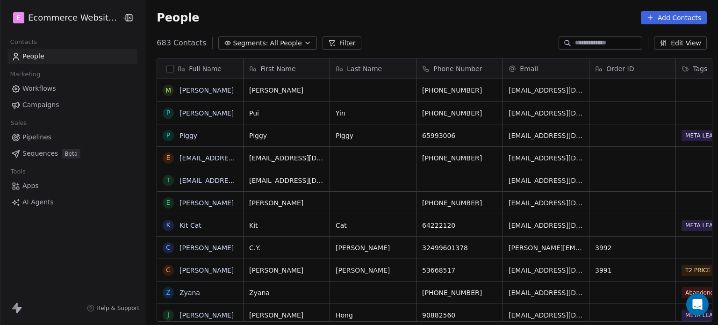  I want to click on span: Piggy, so click(373, 136).